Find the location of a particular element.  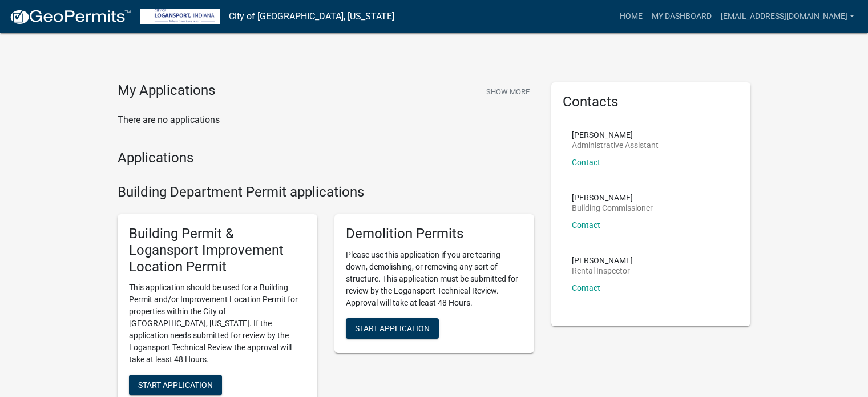

button: Show More is located at coordinates (508, 92).